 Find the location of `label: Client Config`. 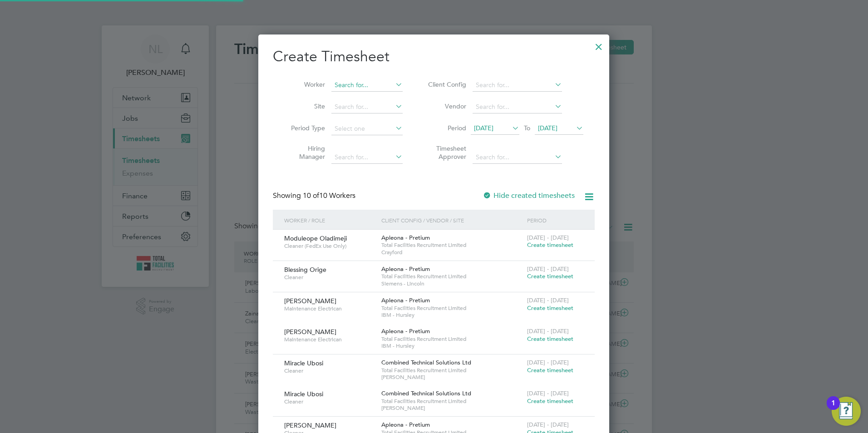

label: Client Config is located at coordinates (446, 85).